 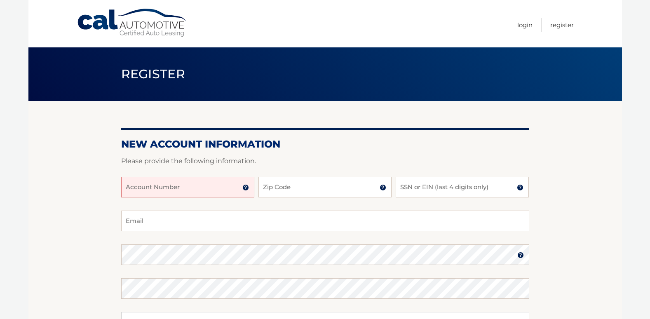 What do you see at coordinates (132, 23) in the screenshot?
I see `a: Cal Automotive` at bounding box center [132, 23].